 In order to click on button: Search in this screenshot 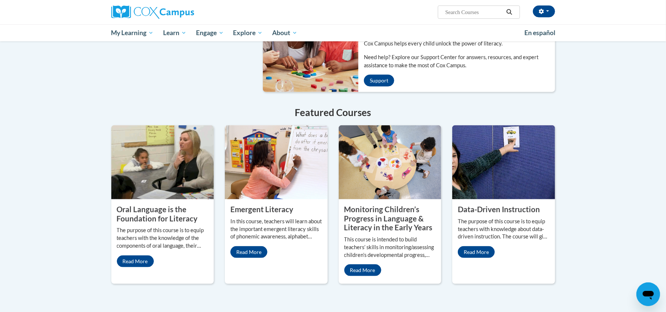, I will do `click(509, 12)`.